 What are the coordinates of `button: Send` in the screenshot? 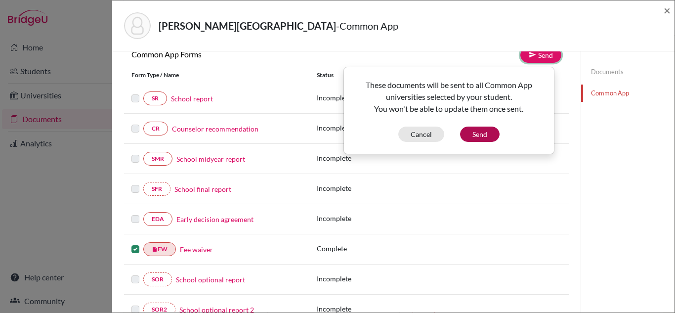 It's located at (480, 134).